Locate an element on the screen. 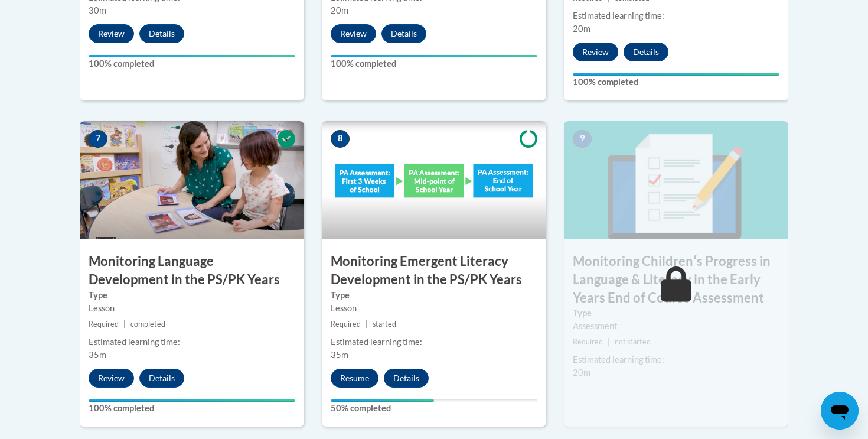 The image size is (868, 439). h3: Monitoring Emergent Literacy Development in the PS/PK Years is located at coordinates (434, 271).